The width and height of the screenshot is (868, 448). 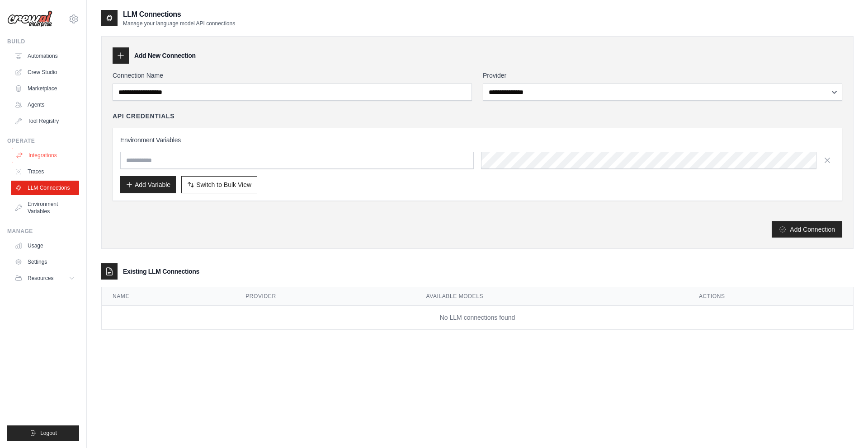 What do you see at coordinates (45, 89) in the screenshot?
I see `a: Marketplace` at bounding box center [45, 89].